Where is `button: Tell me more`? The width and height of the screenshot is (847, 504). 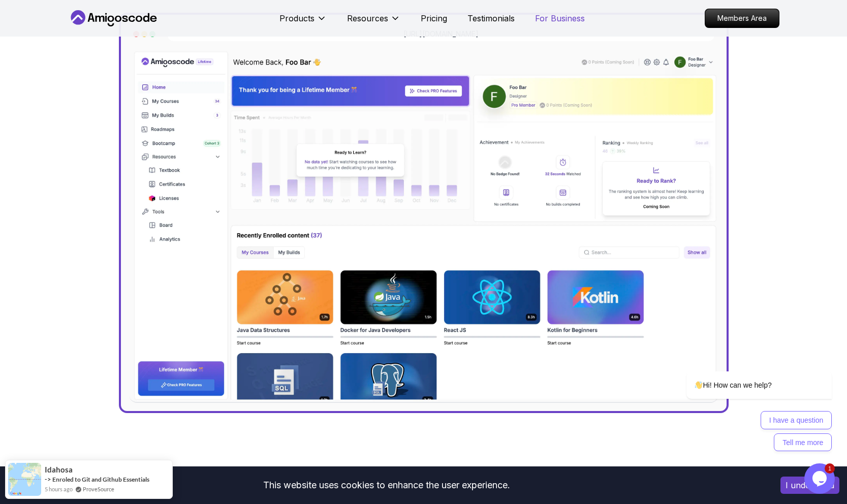 button: Tell me more is located at coordinates (149, 163).